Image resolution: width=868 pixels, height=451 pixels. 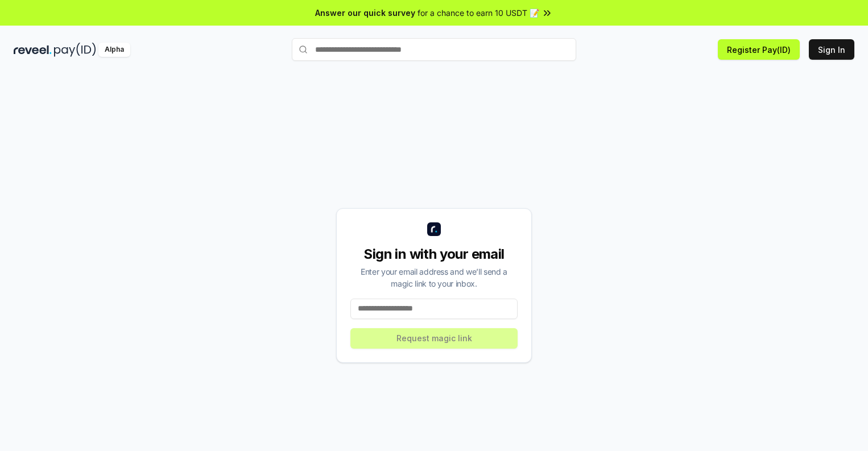 I want to click on span: for a chance to earn 10 USDT 📝, so click(x=478, y=13).